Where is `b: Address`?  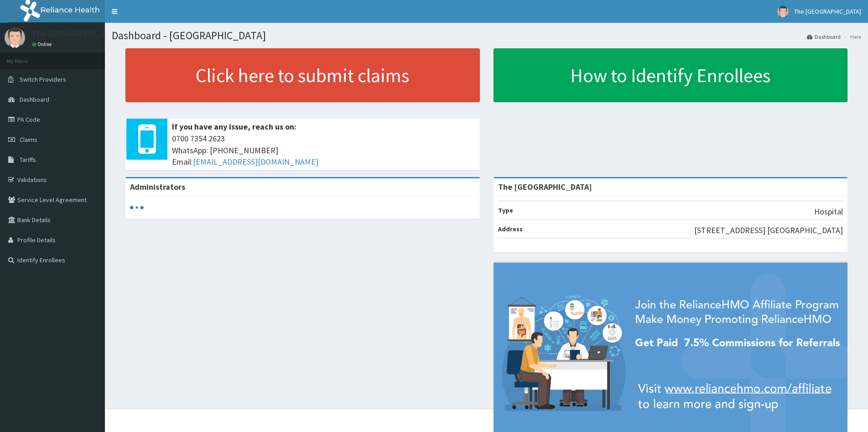 b: Address is located at coordinates (510, 229).